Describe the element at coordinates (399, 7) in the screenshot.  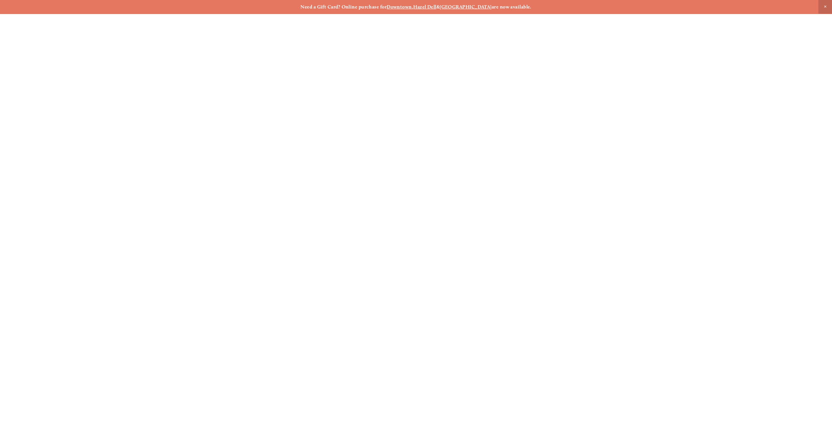
I see `strong: Downtown` at that location.